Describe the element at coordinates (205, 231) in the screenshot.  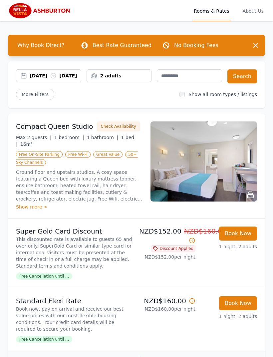
I see `span: NZD$160.00` at that location.